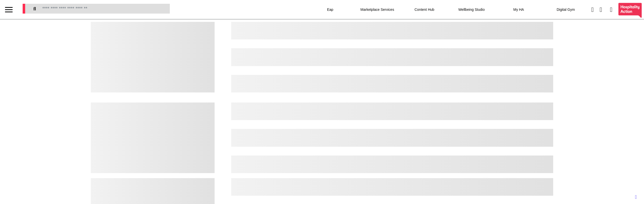 Image resolution: width=644 pixels, height=204 pixels. I want to click on div: Eap, so click(330, 10).